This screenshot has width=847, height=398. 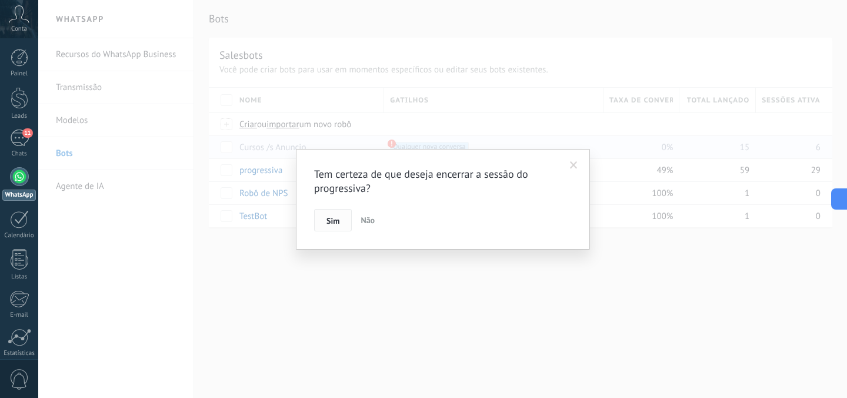 What do you see at coordinates (19, 315) in the screenshot?
I see `div: E-mail` at bounding box center [19, 315].